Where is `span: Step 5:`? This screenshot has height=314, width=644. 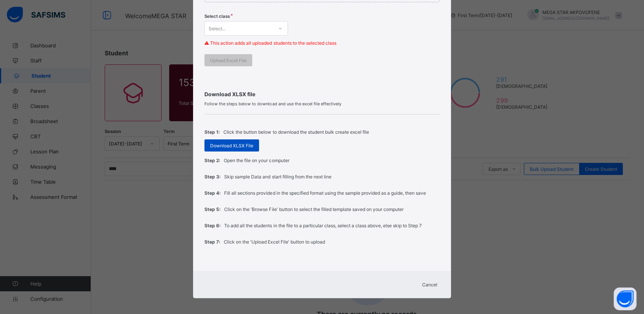
span: Step 5: is located at coordinates (213, 209).